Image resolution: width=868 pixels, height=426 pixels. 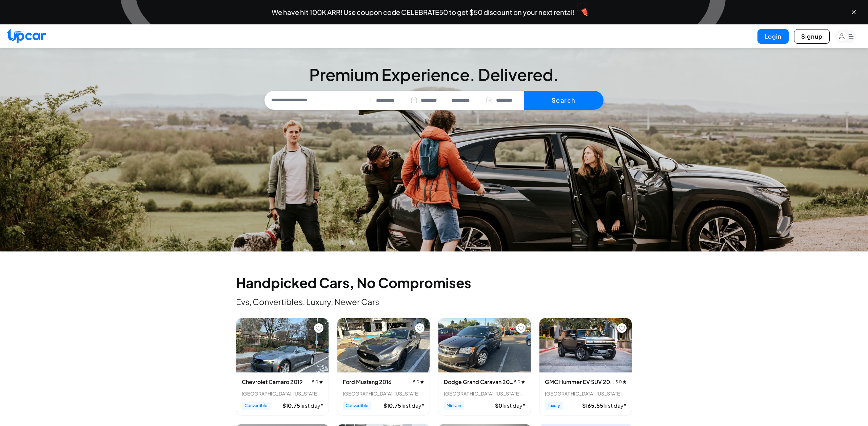 What do you see at coordinates (434, 301) in the screenshot?
I see `p: Evs, Convertibles, Luxury, Newer Cars` at bounding box center [434, 301].